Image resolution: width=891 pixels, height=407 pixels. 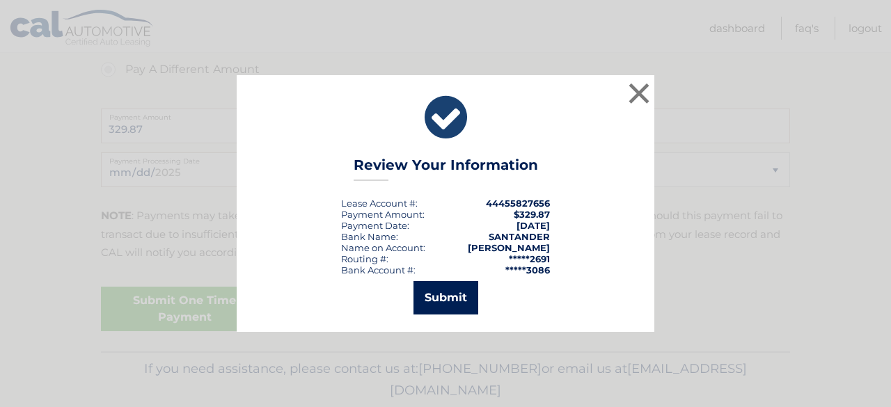 What do you see at coordinates (532, 214) in the screenshot?
I see `span: $329.87` at bounding box center [532, 214].